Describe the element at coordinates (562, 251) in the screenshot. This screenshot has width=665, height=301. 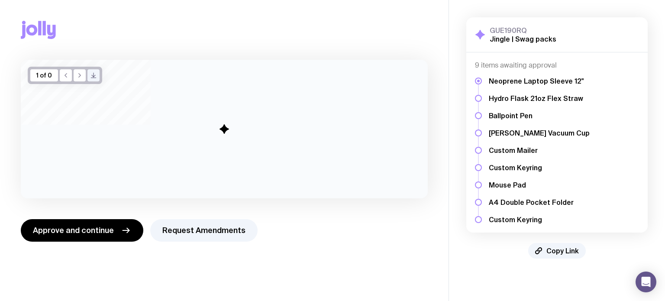
I see `span: Copy Link` at that location.